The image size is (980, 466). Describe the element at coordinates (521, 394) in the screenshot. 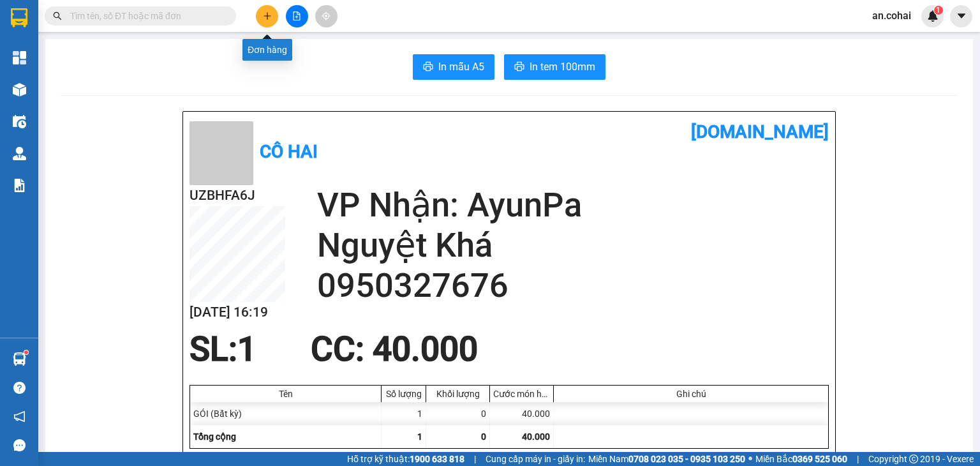

I see `div: Cước món hàng` at that location.